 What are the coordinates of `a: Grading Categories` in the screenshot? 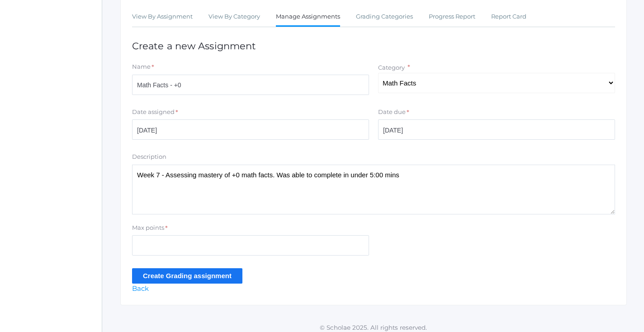 It's located at (384, 17).